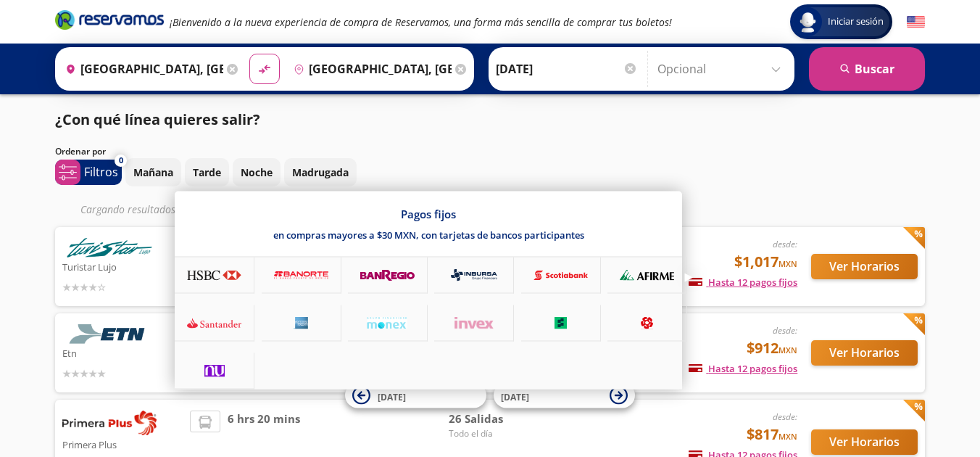 The height and width of the screenshot is (457, 980). I want to click on p: Ordenar por, so click(80, 152).